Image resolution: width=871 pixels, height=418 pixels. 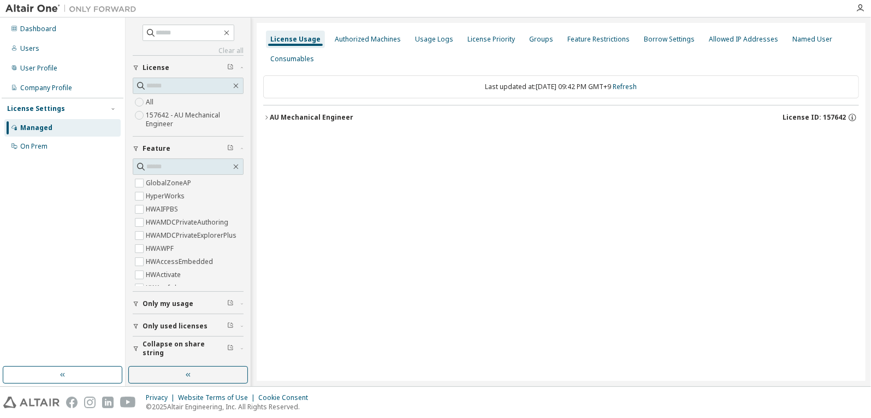 What do you see at coordinates (292, 59) in the screenshot?
I see `div: Consumables` at bounding box center [292, 59].